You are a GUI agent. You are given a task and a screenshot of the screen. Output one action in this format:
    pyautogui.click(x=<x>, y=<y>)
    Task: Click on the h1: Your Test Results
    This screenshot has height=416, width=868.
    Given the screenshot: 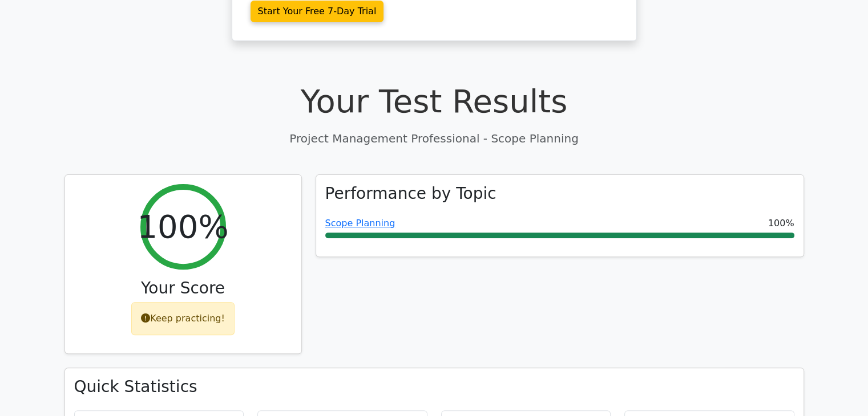 What is the action you would take?
    pyautogui.click(x=434, y=101)
    